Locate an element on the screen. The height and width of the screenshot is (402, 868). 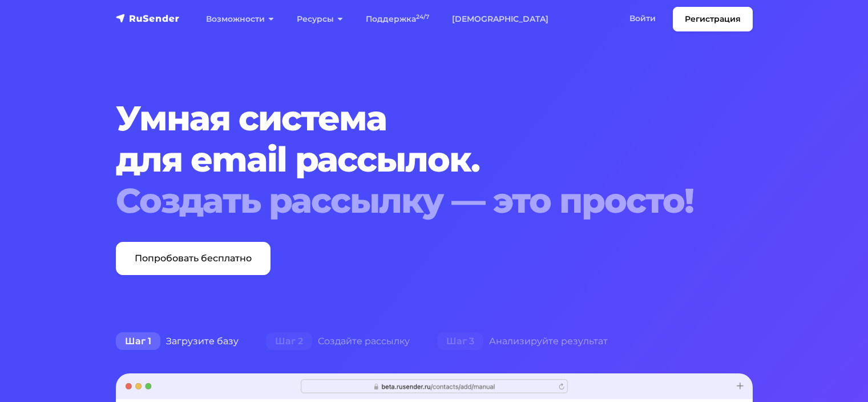
sup: 24/7 is located at coordinates (423, 16).